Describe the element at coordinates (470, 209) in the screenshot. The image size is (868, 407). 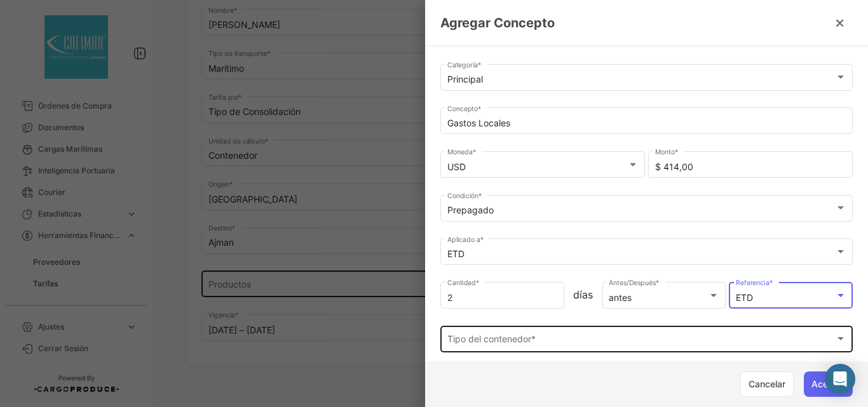
I see `mat-select-trigger: Prepagado` at that location.